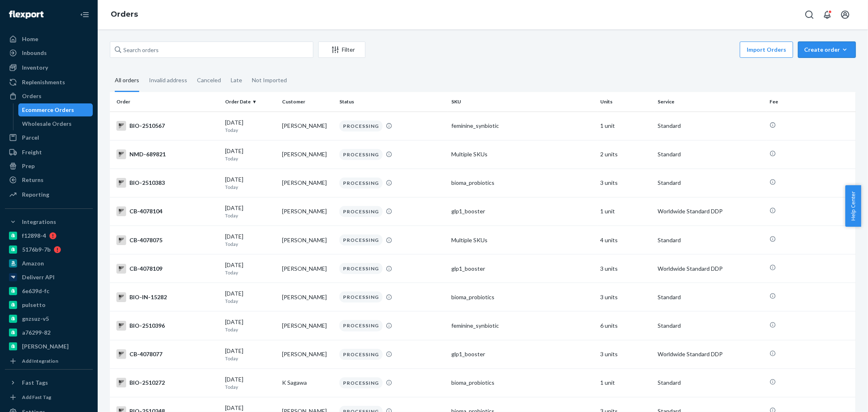 The height and width of the screenshot is (412, 868). I want to click on div: f12898-4, so click(34, 236).